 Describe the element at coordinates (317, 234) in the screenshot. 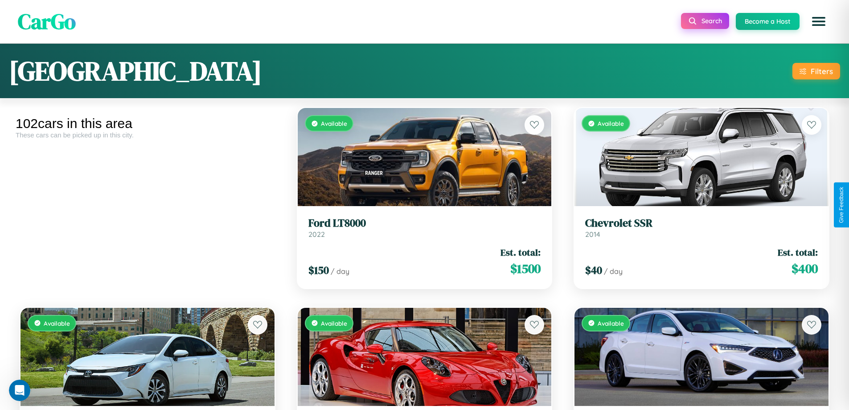

I see `span: 2022` at that location.